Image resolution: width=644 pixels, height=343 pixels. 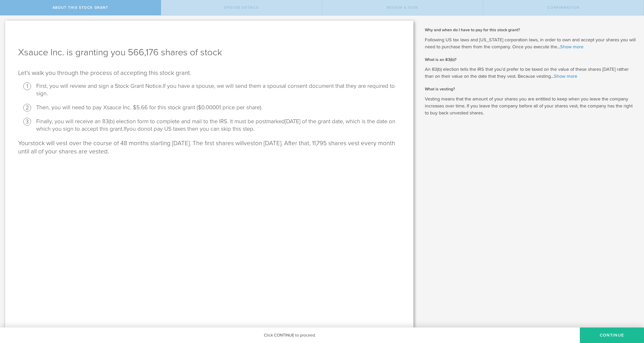 I want to click on span: vest, so click(x=249, y=143).